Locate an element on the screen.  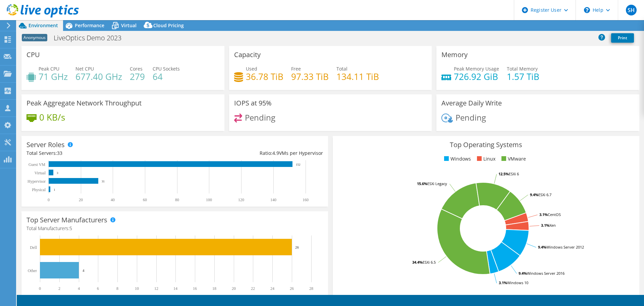
h3: Capacity is located at coordinates (248, 55).